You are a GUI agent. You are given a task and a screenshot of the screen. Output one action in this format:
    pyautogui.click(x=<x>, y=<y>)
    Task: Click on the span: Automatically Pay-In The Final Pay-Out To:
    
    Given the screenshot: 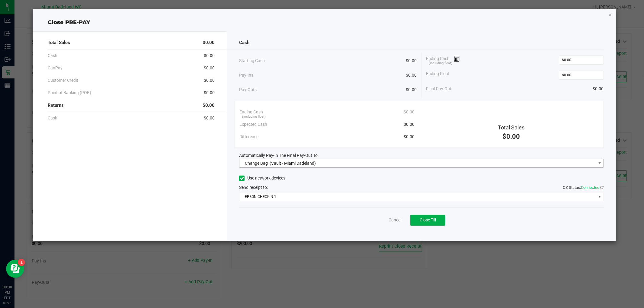 What is the action you would take?
    pyautogui.click(x=279, y=155)
    